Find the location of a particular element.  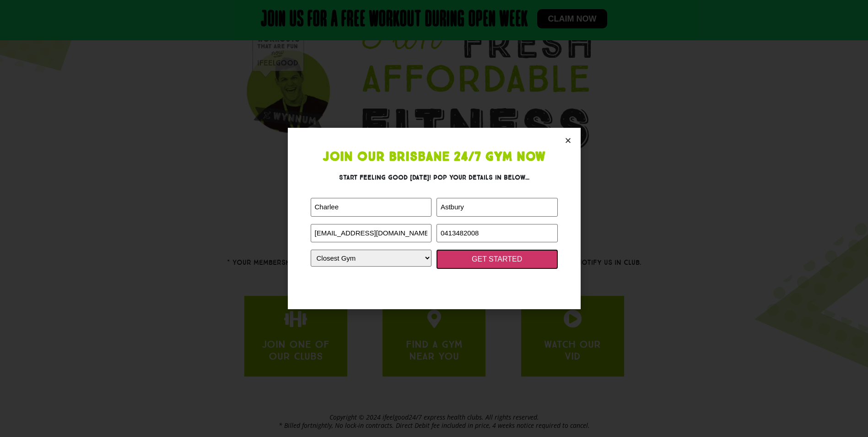

input: GET STARTED is located at coordinates (497, 259).